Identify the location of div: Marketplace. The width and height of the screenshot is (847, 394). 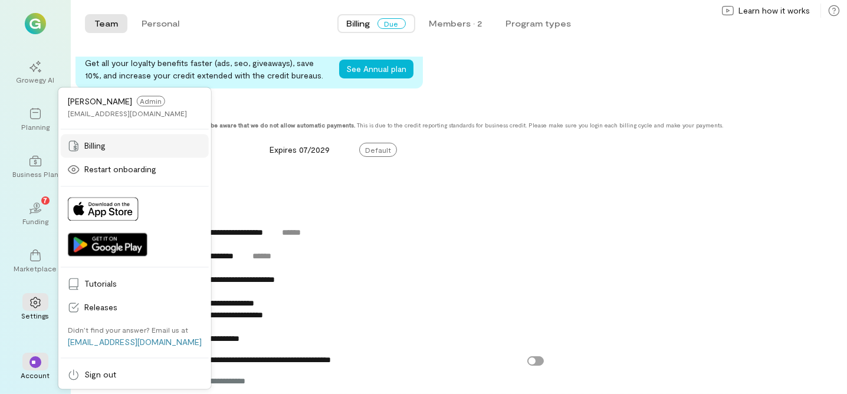
(35, 268).